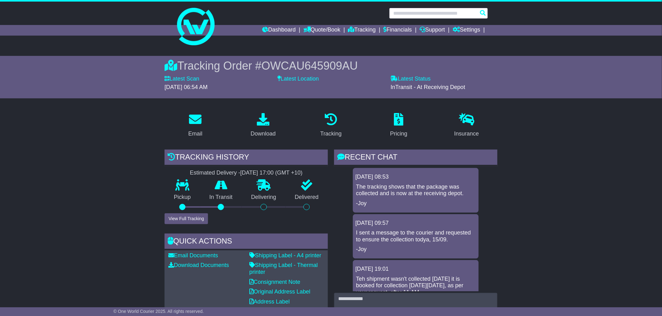  Describe the element at coordinates (322, 30) in the screenshot. I see `a: Quote/Book` at that location.